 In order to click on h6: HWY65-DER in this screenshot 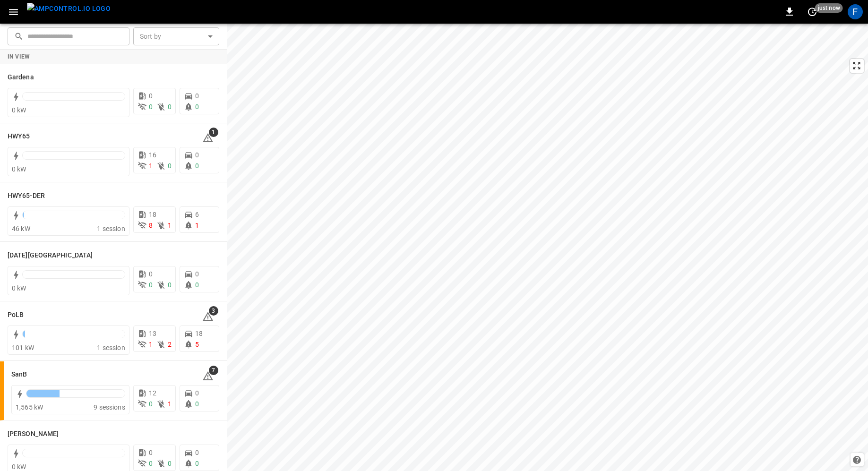, I will do `click(26, 197)`.